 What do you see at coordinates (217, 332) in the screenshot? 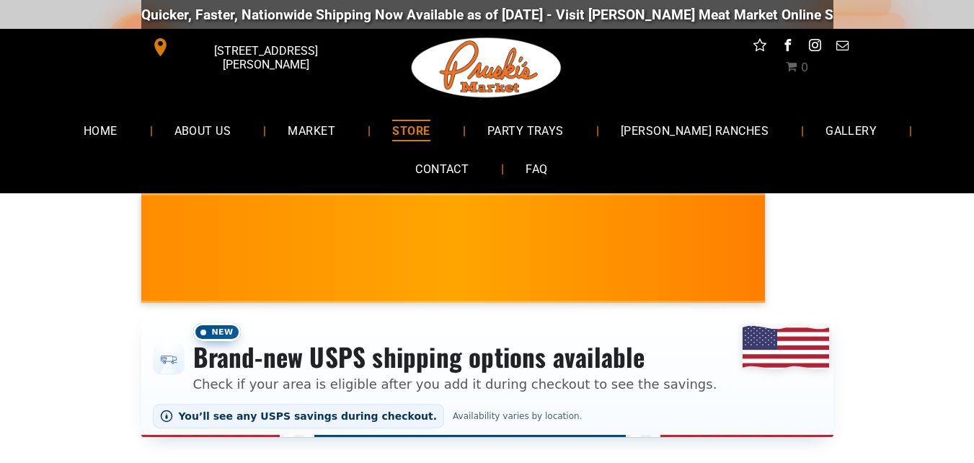
I see `span: New` at bounding box center [217, 332].